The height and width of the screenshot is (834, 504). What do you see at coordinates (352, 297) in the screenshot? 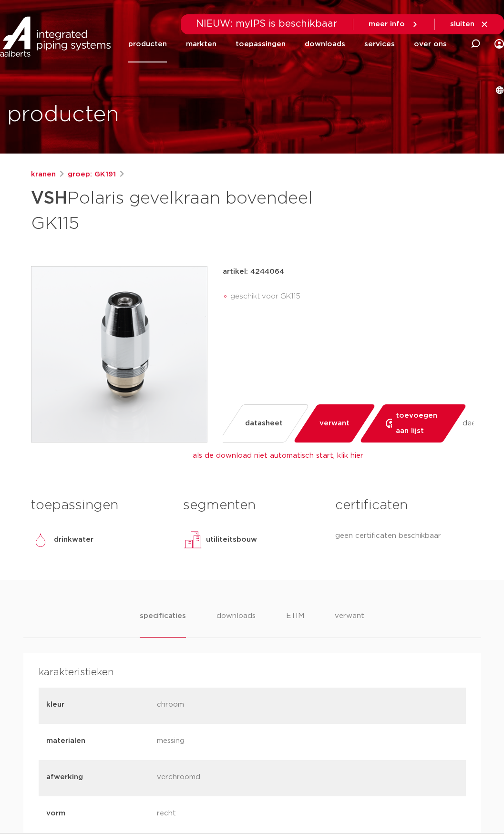
I see `li: geschikt voor GK115` at bounding box center [352, 297].